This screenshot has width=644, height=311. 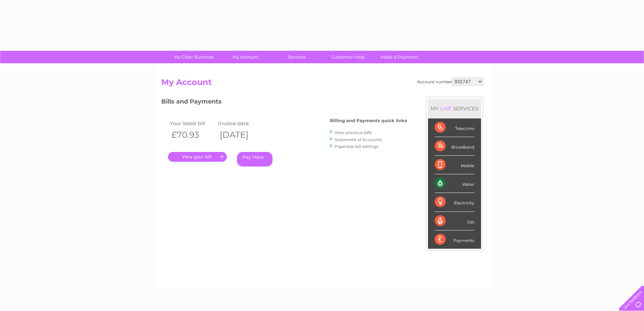 What do you see at coordinates (192, 123) in the screenshot?
I see `td: Your latest bill` at bounding box center [192, 123].